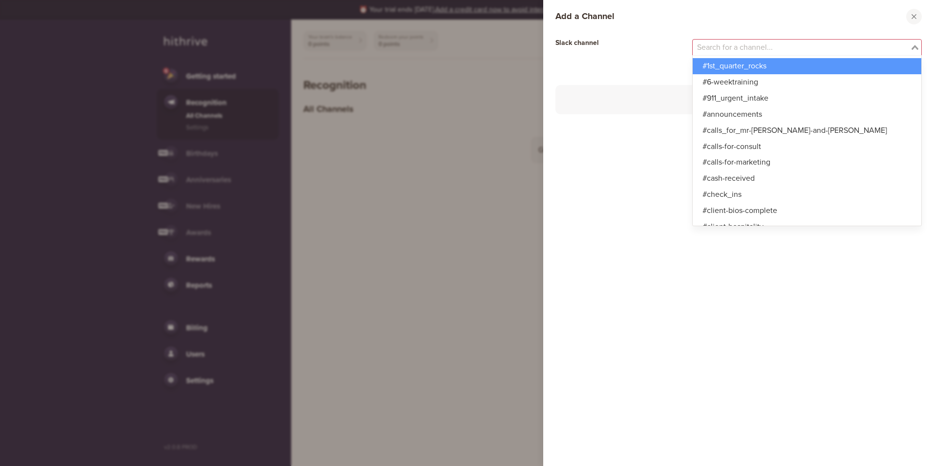  What do you see at coordinates (807, 178) in the screenshot?
I see `li: #cash-received` at bounding box center [807, 178].